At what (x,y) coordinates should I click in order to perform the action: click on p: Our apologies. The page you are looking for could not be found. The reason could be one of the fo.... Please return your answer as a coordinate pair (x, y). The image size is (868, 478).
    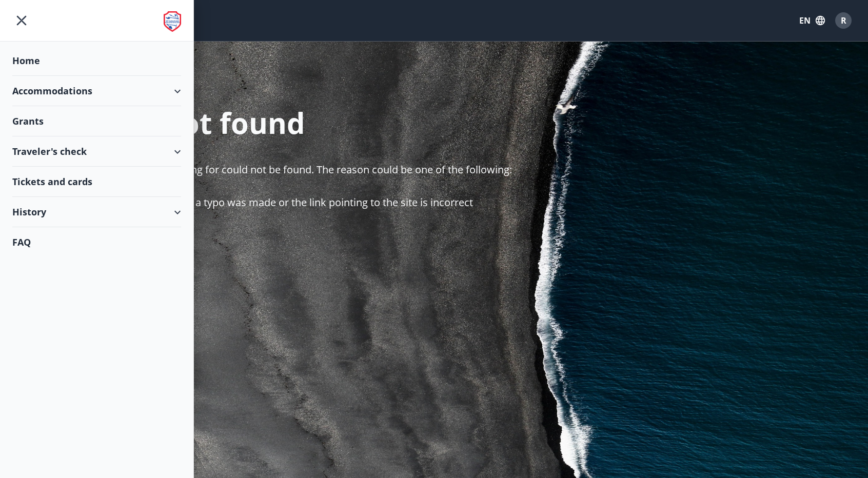
    Looking at the image, I should click on (440, 170).